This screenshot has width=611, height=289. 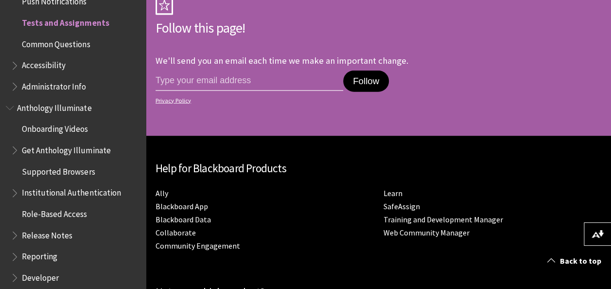 I want to click on input: email address, so click(x=250, y=81).